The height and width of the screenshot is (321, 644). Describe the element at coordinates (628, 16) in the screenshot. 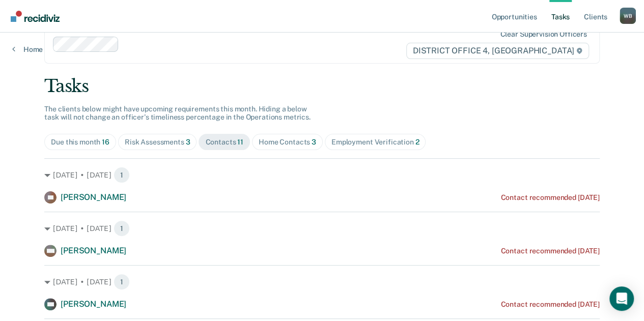

I see `button: Profile dropdown button` at that location.